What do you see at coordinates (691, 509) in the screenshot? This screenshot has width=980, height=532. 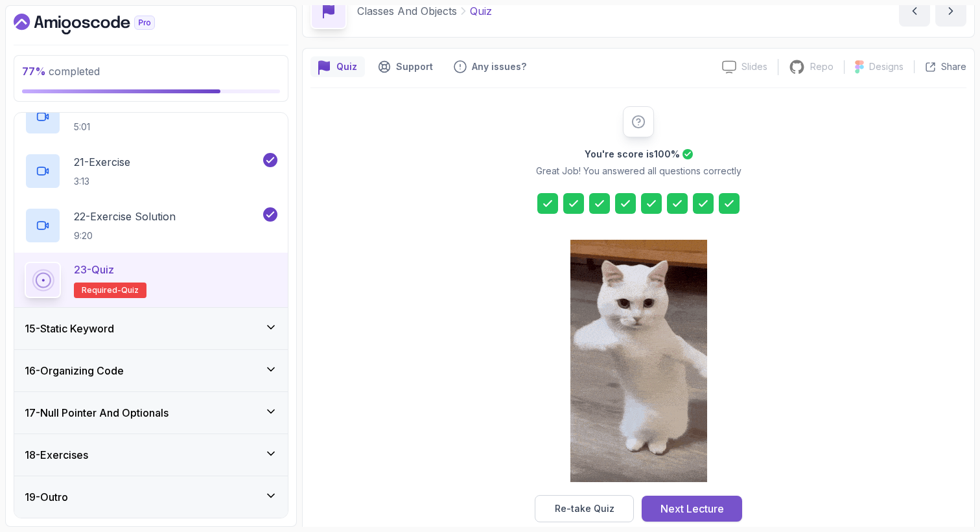 I see `div: Next Lecture` at bounding box center [691, 509].